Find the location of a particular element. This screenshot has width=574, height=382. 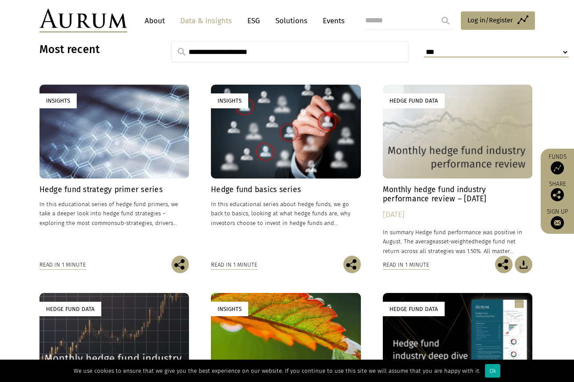

span: asset-weighted is located at coordinates (456, 241).